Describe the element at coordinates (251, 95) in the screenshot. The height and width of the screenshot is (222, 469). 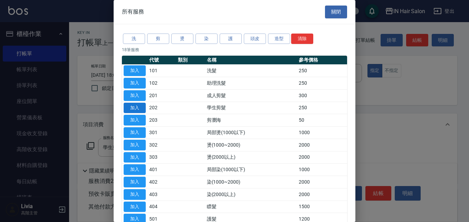
I see `td: 成人剪髮` at that location.